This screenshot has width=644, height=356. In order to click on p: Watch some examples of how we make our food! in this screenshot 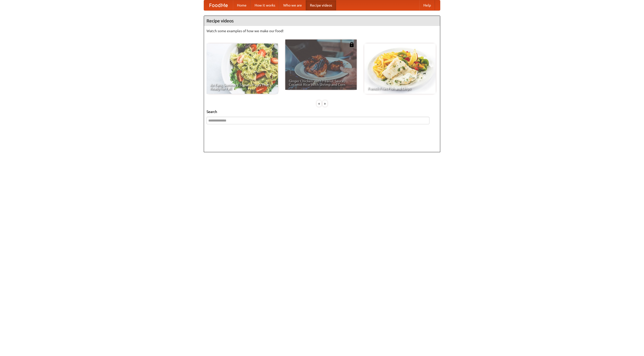, I will do `click(322, 31)`.